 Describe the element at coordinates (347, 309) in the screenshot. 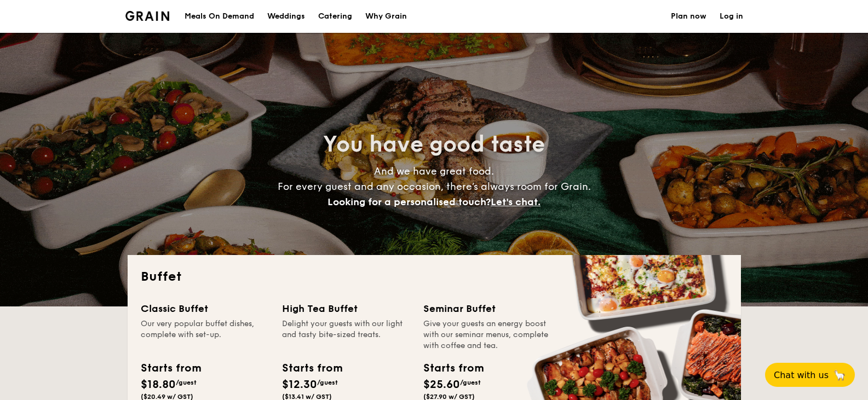

I see `div: High Tea Buffet` at that location.